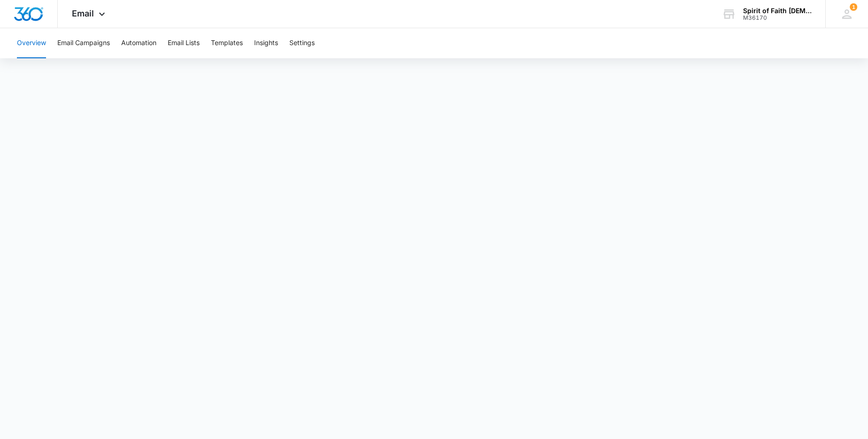 The width and height of the screenshot is (868, 439). I want to click on button: Insights, so click(266, 43).